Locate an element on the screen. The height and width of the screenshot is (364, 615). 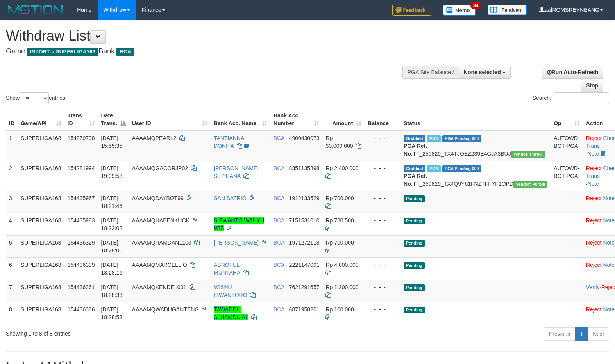
span: Copy 7621291657 to clipboard is located at coordinates (304, 287).